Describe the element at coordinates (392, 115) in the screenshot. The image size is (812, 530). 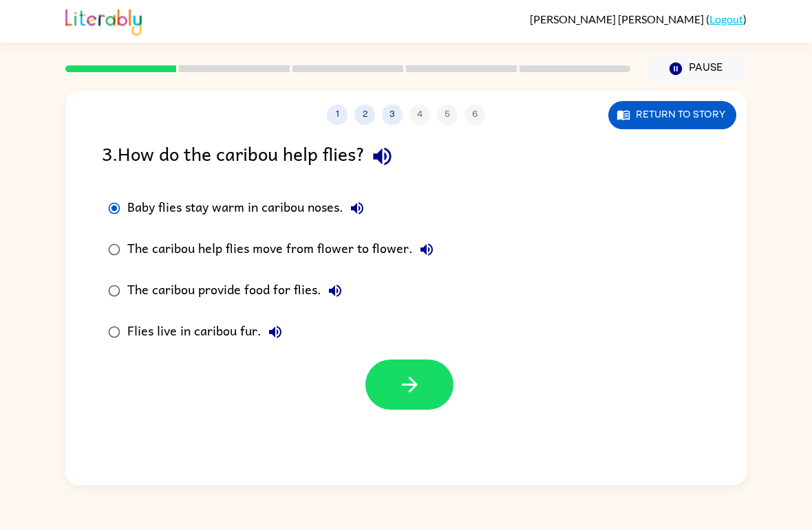
I see `button: 3` at that location.